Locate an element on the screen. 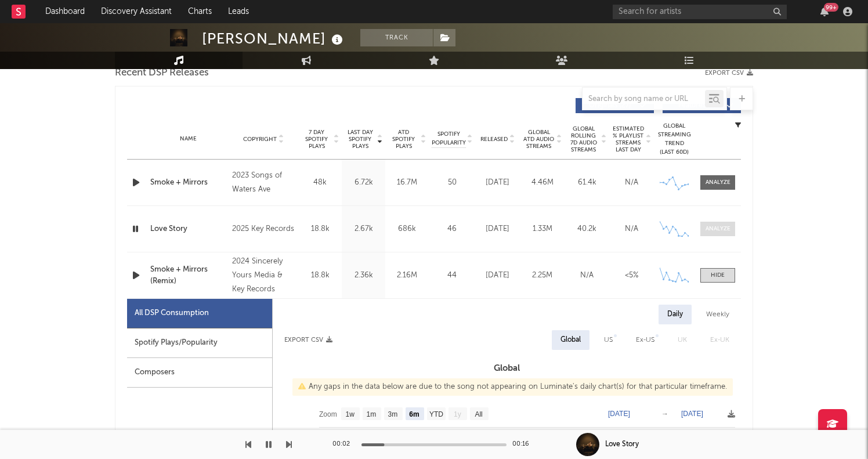 This screenshot has width=868, height=459. span: Spotify Popularity is located at coordinates (449, 138).